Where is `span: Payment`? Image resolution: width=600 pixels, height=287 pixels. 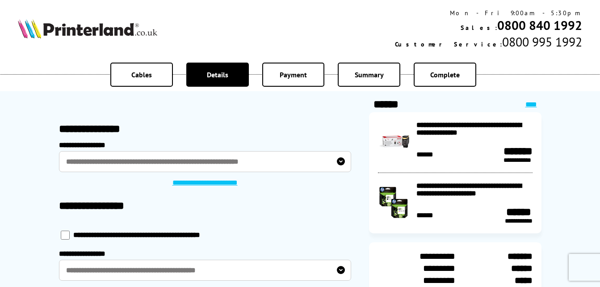 span: Payment is located at coordinates (293, 75).